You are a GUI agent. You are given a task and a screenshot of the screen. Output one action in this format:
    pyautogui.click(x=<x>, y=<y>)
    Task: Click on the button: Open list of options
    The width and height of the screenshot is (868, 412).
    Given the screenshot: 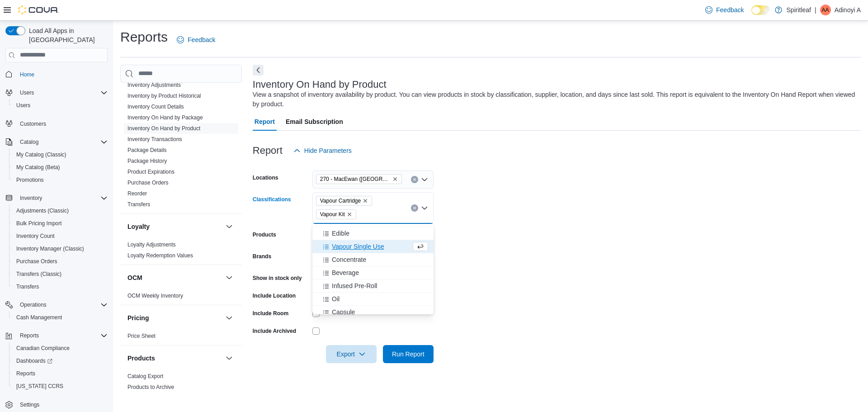 What is the action you would take?
    pyautogui.click(x=425, y=179)
    